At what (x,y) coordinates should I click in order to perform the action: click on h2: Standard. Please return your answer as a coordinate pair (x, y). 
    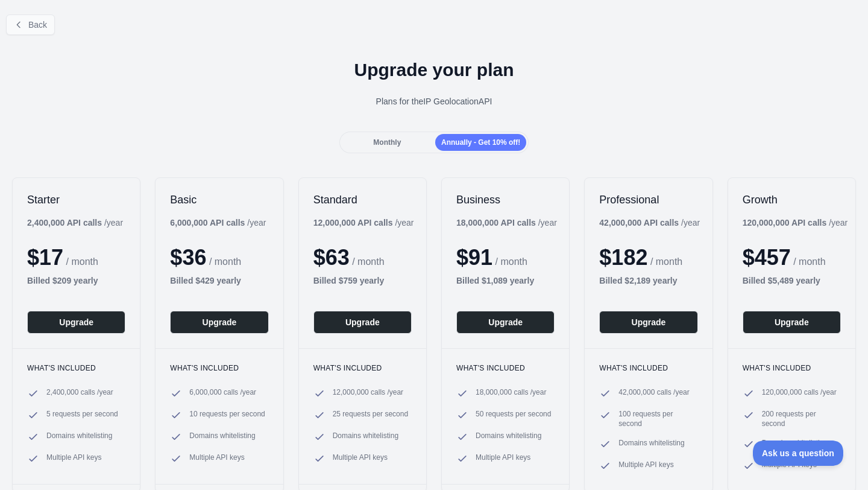
    Looking at the image, I should click on (362, 200).